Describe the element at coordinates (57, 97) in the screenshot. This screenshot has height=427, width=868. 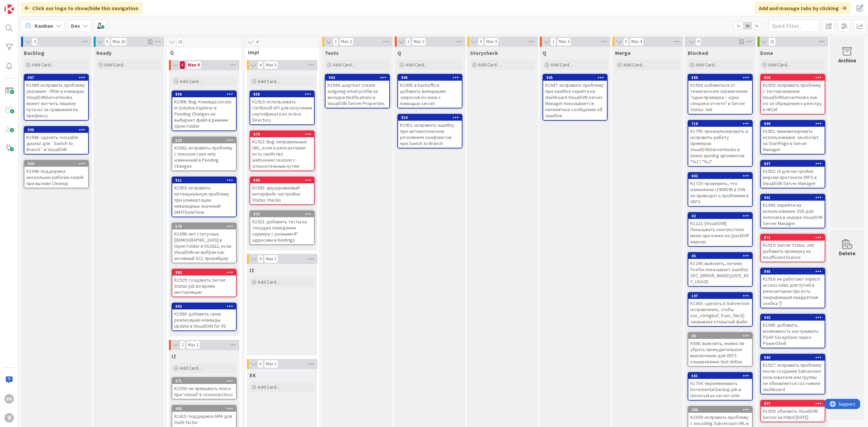
I see `a: 907K1949: исправить проблему: указание --filter в командах VisualSVNServerHooks может матчить лиш...` at that location.